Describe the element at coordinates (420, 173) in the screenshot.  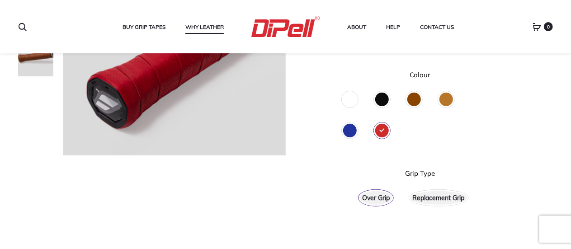
I see `label: Grip Type` at that location.